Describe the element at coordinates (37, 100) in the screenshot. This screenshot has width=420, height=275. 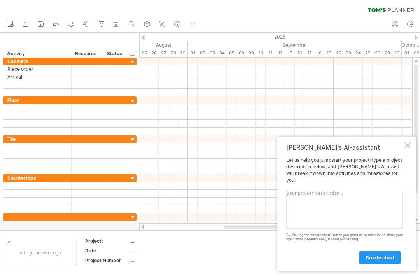
I see `div: Floor` at that location.